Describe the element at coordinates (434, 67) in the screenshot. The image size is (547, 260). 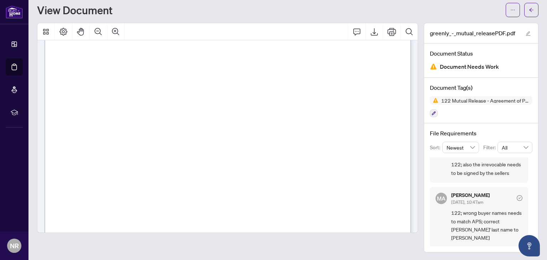
I see `img: Document Status` at that location.